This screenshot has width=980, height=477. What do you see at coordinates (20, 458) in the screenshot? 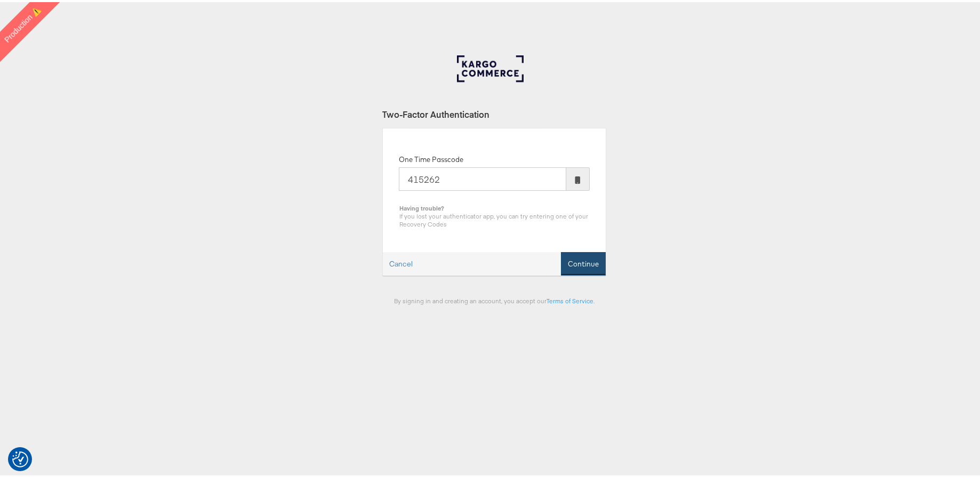
I see `img: Revisit consent button` at bounding box center [20, 458].